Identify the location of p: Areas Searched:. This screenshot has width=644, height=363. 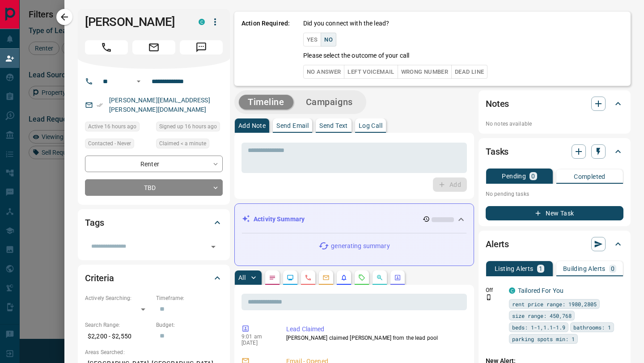
(154, 353).